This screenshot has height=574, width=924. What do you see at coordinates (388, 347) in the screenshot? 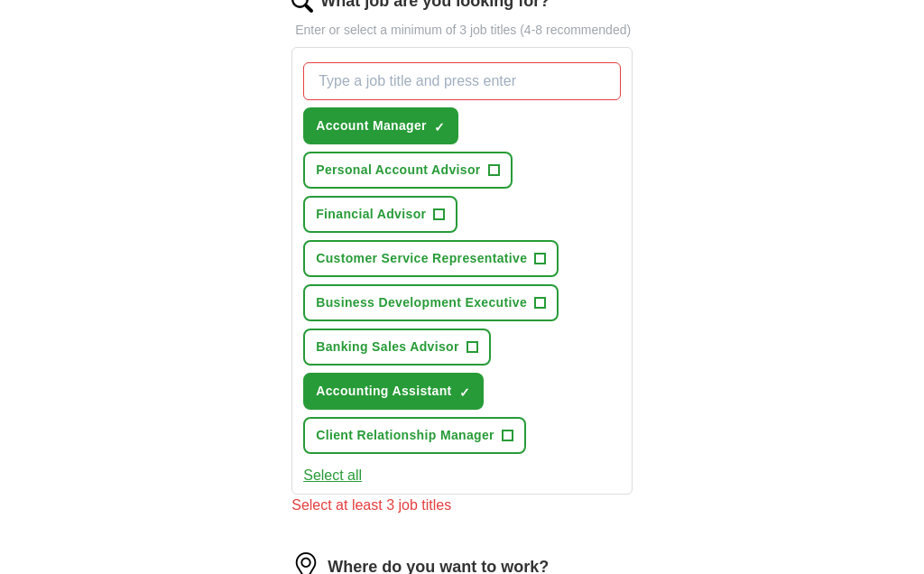
I see `span: Banking Sales Advisor` at bounding box center [388, 347].